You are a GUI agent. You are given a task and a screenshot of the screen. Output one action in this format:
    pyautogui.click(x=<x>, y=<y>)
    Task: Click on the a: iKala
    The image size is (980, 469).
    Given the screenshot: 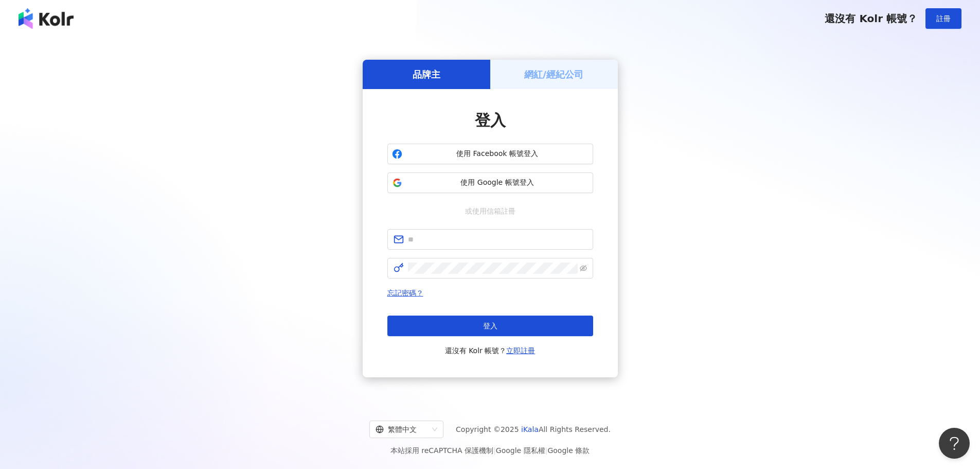 What is the action you would take?
    pyautogui.click(x=530, y=430)
    